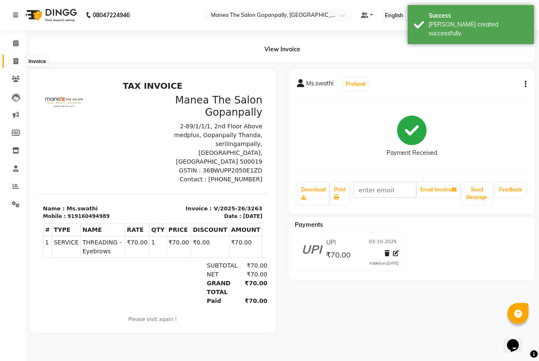 The image size is (539, 361). What do you see at coordinates (338, 256) in the screenshot?
I see `span: ₹70.00` at bounding box center [338, 256].